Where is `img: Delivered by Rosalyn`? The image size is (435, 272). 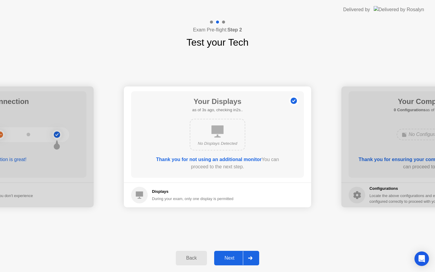 img: Delivered by Rosalyn is located at coordinates (398, 9).